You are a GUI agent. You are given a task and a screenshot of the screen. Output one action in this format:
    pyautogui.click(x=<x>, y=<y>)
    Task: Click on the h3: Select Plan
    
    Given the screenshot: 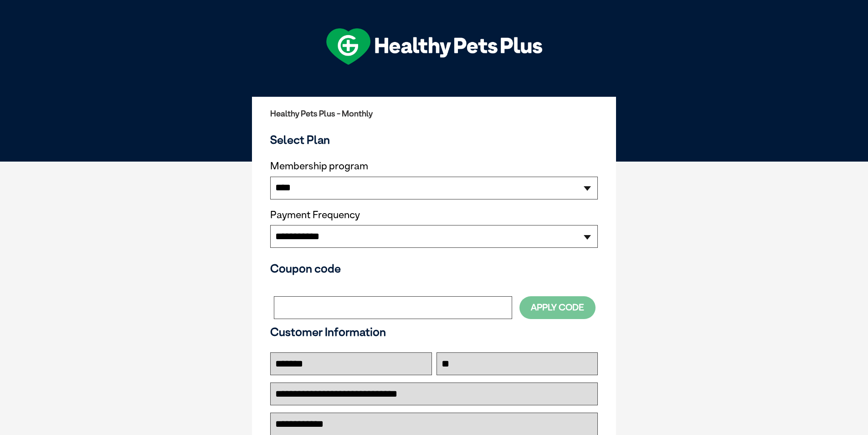 What is the action you would take?
    pyautogui.click(x=434, y=139)
    